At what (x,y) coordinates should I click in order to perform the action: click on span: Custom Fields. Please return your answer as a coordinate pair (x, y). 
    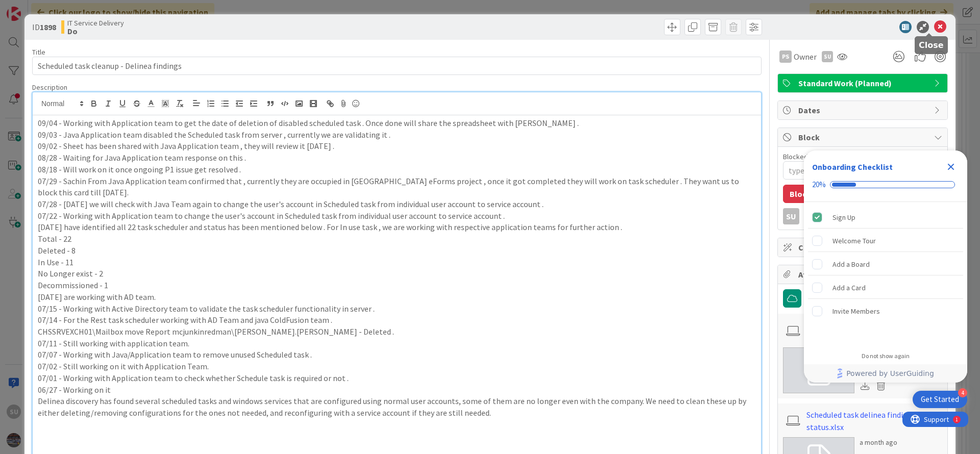
    Looking at the image, I should click on (864, 247).